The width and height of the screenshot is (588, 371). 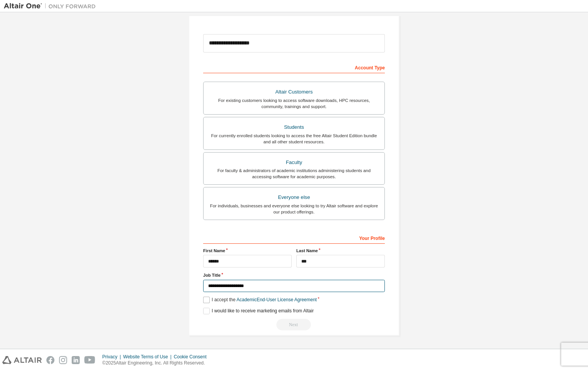 What do you see at coordinates (247, 251) in the screenshot?
I see `label: First Name` at bounding box center [247, 251].